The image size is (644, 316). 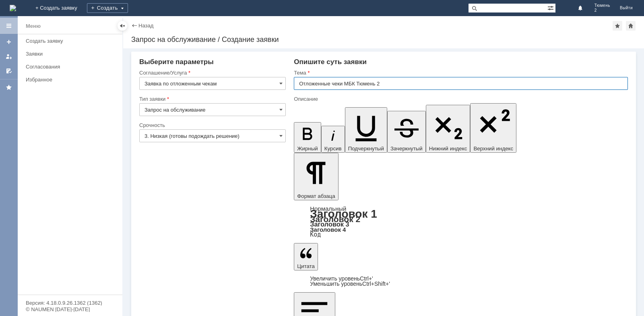 I want to click on button: Курсив, so click(x=333, y=139).